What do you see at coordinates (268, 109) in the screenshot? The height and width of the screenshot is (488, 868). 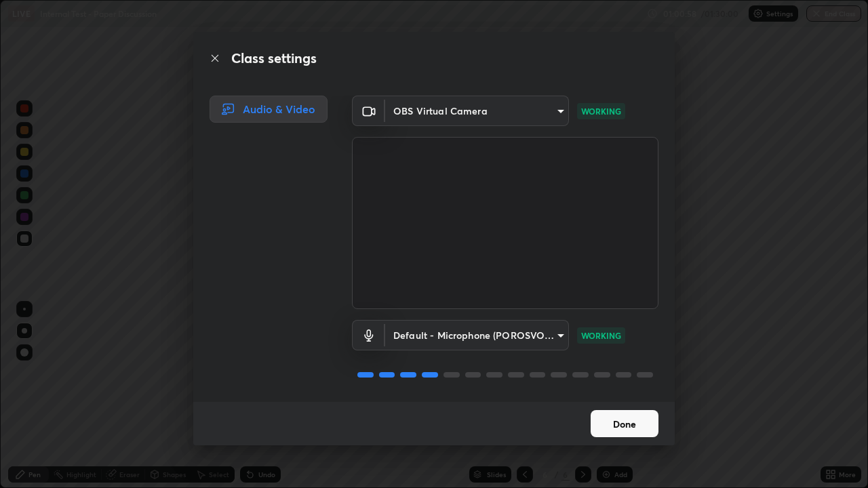 I see `div: Audio & Video` at bounding box center [268, 109].